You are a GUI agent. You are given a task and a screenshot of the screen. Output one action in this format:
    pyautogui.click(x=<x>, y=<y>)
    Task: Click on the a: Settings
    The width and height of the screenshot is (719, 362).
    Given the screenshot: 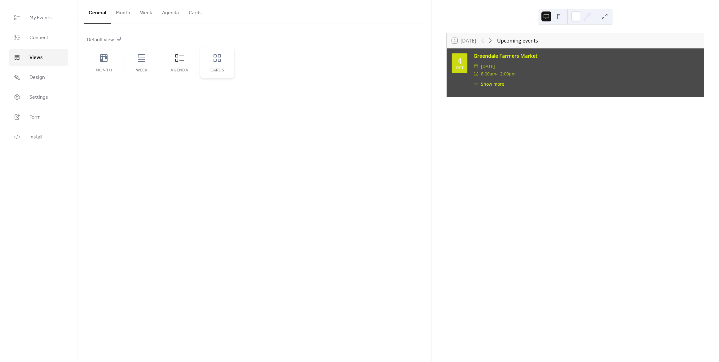 What is the action you would take?
    pyautogui.click(x=38, y=97)
    